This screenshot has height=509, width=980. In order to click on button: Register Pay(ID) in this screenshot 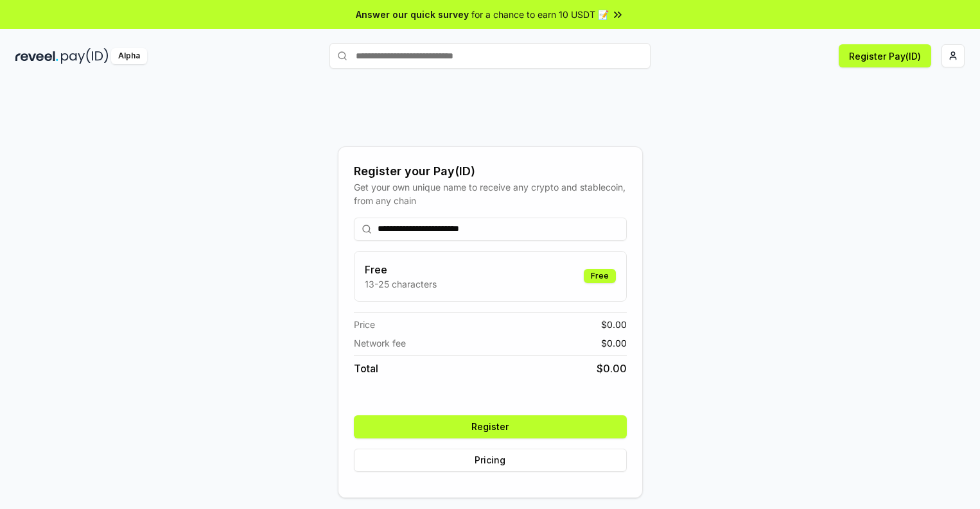, I will do `click(885, 56)`.